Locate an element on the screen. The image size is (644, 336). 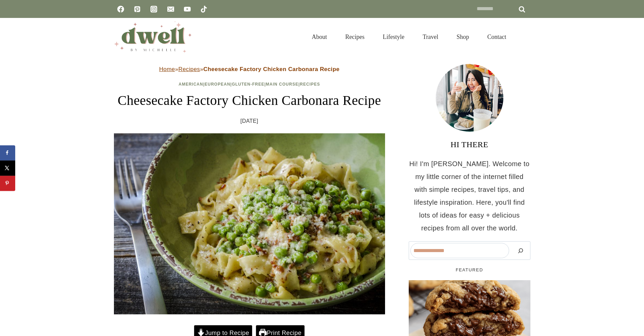
a: Instagram is located at coordinates (154, 9).